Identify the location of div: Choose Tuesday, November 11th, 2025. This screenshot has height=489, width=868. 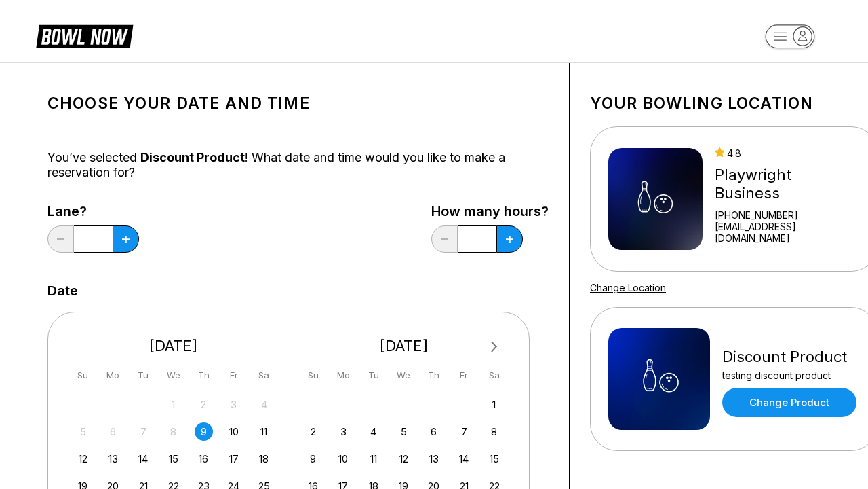
(373, 458).